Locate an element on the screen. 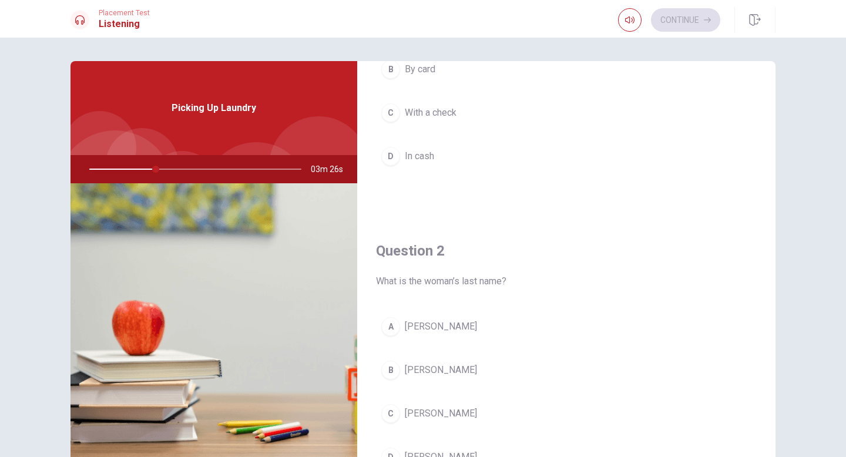  span: Picking Up Laundry is located at coordinates (214, 108).